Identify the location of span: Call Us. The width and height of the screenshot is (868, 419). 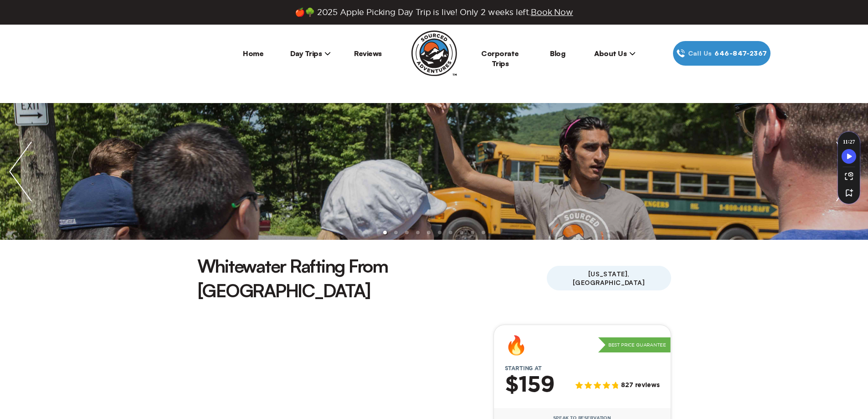
(700, 54).